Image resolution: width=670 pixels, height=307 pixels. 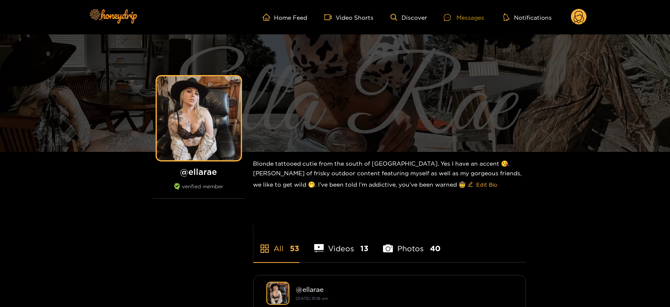 I want to click on span: 13, so click(x=364, y=249).